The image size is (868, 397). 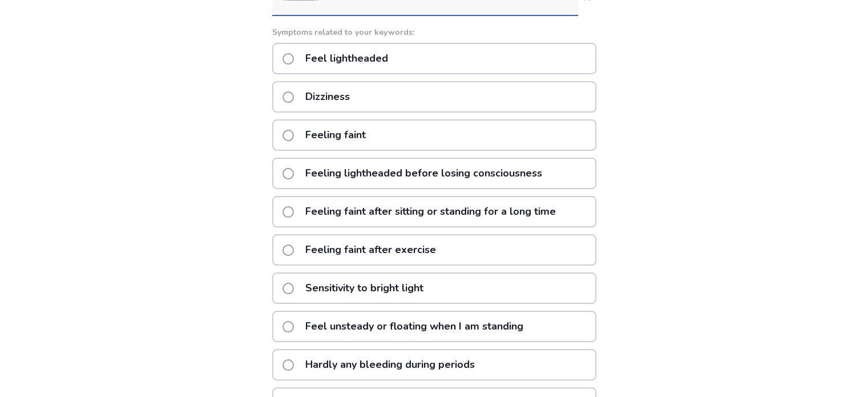 I want to click on p: Feeling faint, so click(x=336, y=135).